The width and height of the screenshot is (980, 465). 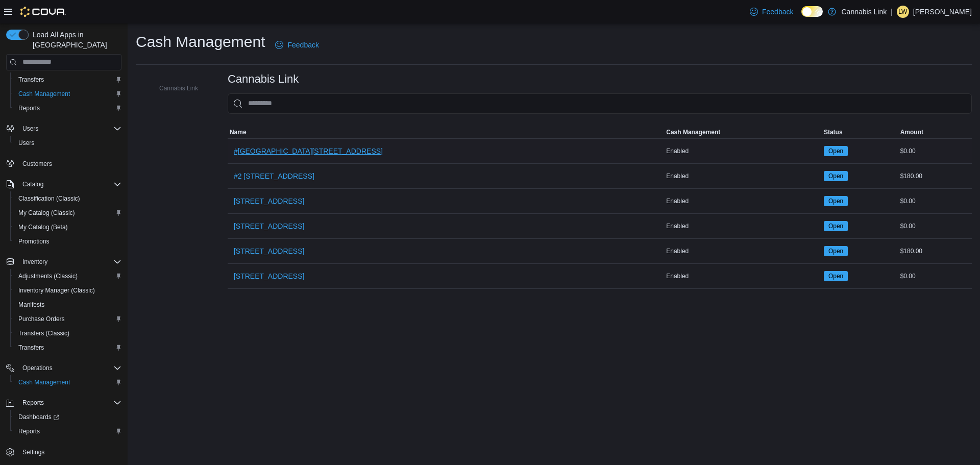 What do you see at coordinates (44, 333) in the screenshot?
I see `a: Transfers (Classic)` at bounding box center [44, 333].